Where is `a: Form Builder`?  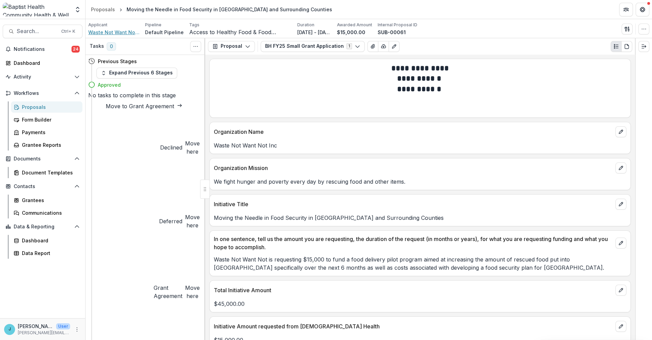
a: Form Builder is located at coordinates (46, 120).